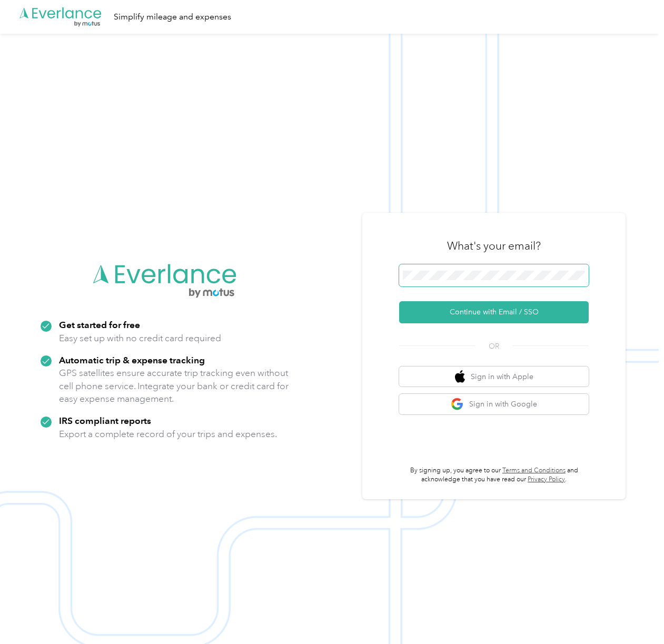 The height and width of the screenshot is (644, 664). Describe the element at coordinates (494, 246) in the screenshot. I see `h3: What's your email?` at that location.